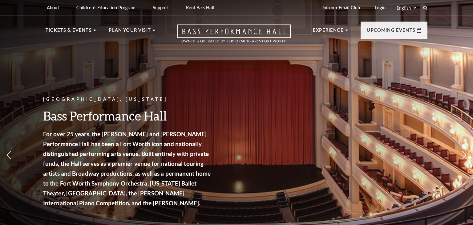  What do you see at coordinates (53, 7) in the screenshot?
I see `p: About` at bounding box center [53, 7].